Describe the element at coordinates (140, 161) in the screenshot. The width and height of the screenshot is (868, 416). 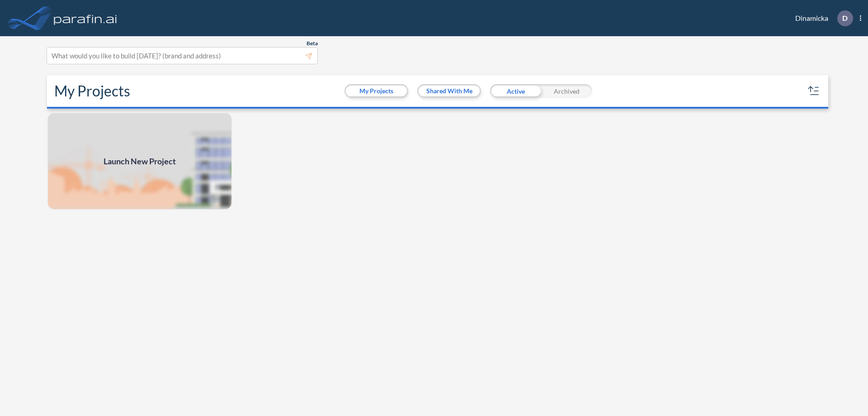
I see `span: Launch New Project` at that location.